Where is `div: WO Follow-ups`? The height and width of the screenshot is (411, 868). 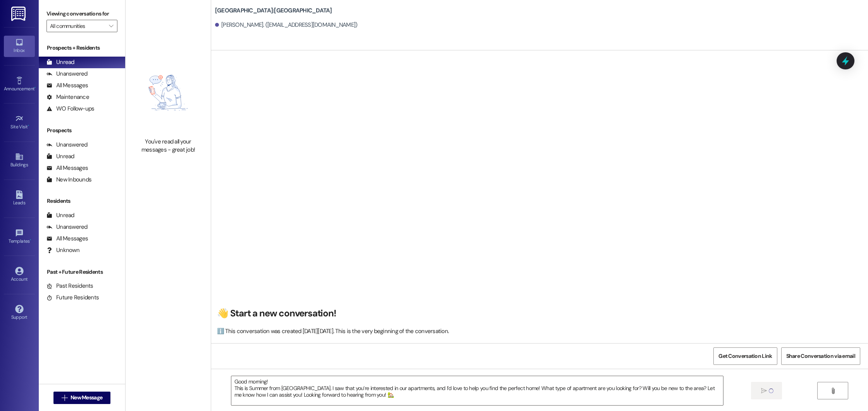
div: WO Follow-ups is located at coordinates (70, 109).